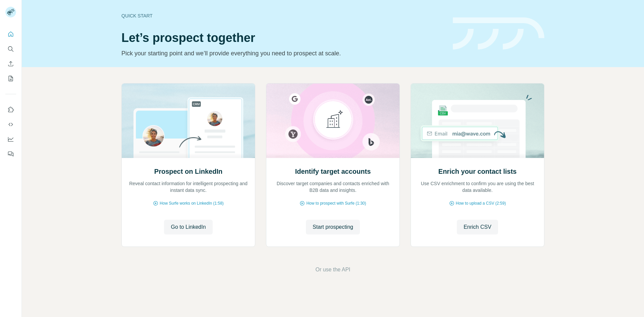 Image resolution: width=644 pixels, height=317 pixels. What do you see at coordinates (188, 227) in the screenshot?
I see `button: Go to LinkedIn` at bounding box center [188, 227].